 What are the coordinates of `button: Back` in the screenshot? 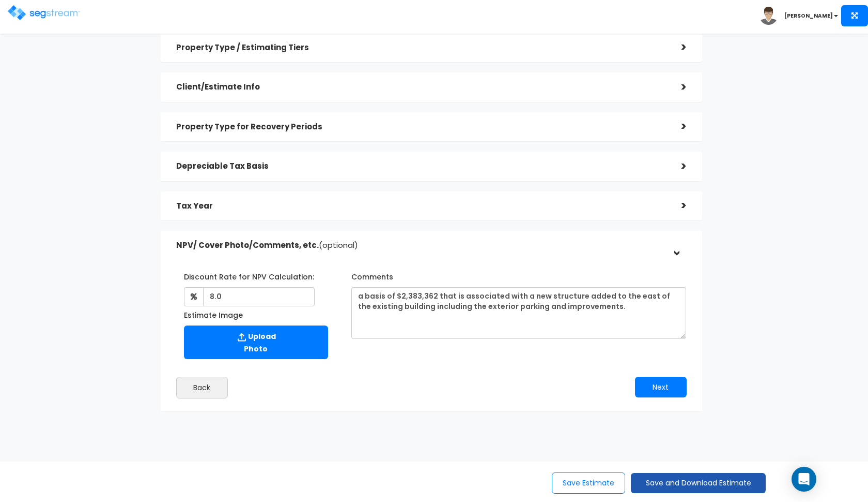 It's located at (202, 388).